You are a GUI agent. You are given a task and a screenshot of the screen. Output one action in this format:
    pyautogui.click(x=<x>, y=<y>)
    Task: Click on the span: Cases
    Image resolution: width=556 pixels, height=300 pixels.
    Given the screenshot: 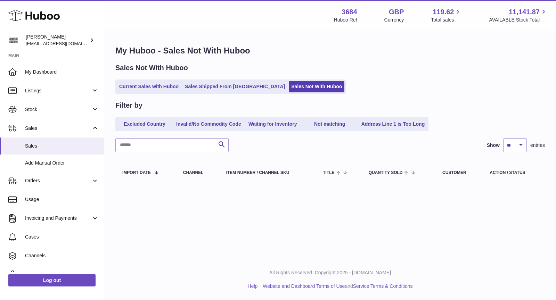 What is the action you would take?
    pyautogui.click(x=62, y=237)
    